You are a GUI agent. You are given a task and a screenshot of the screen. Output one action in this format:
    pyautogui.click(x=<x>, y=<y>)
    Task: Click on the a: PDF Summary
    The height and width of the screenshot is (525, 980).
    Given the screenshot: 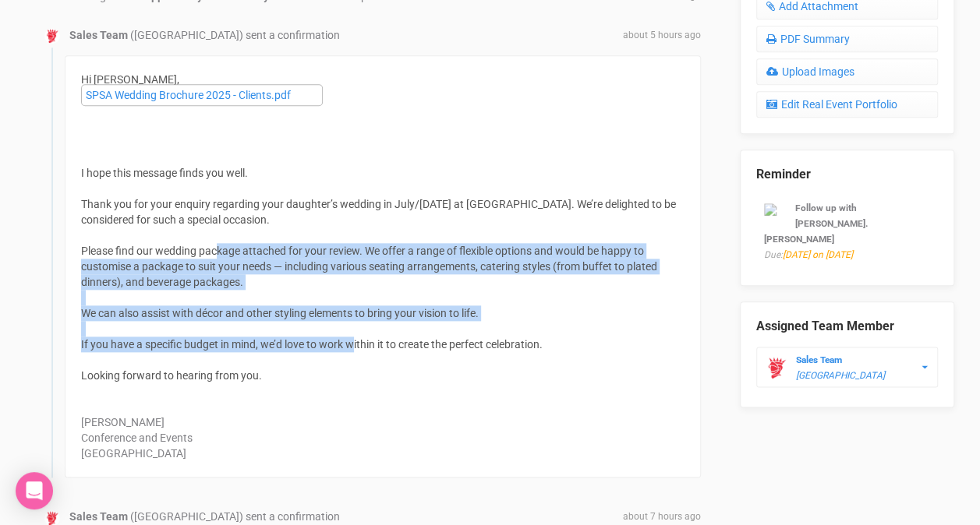 What is the action you would take?
    pyautogui.click(x=847, y=39)
    